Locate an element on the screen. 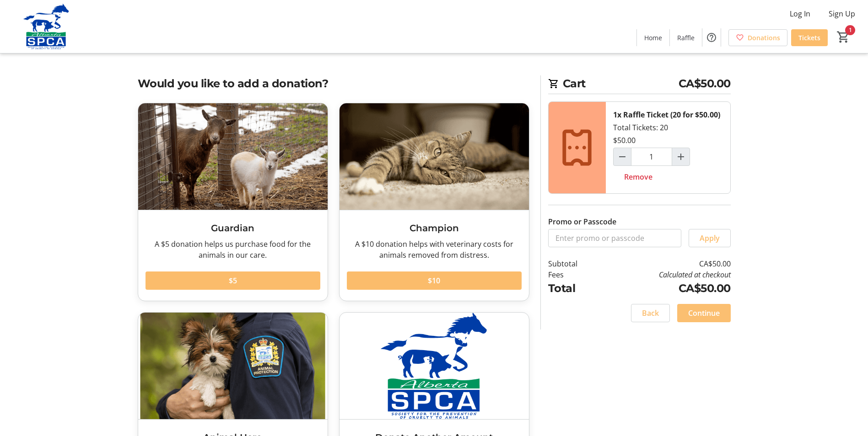  span: CA$50.00 is located at coordinates (705, 84).